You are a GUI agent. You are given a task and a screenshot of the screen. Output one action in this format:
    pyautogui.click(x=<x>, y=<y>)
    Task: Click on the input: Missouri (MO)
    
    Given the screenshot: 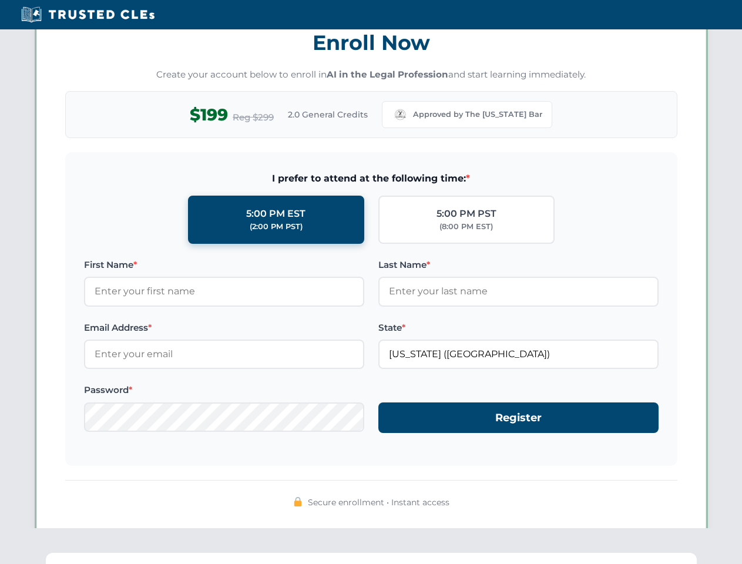 What is the action you would take?
    pyautogui.click(x=518, y=354)
    